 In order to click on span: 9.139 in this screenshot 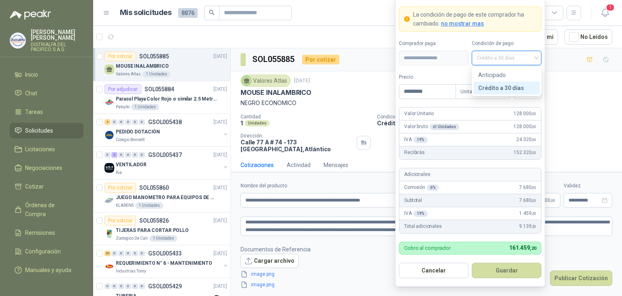, I will do `click(528, 226)`.